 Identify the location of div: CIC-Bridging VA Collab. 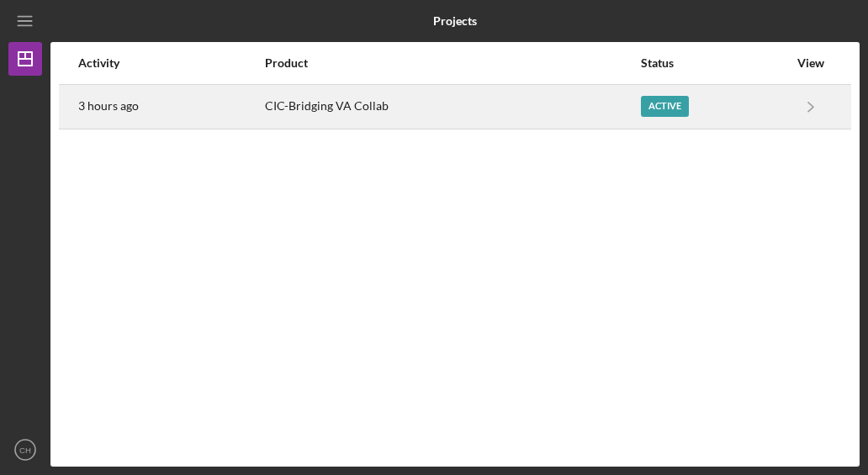
(451, 107).